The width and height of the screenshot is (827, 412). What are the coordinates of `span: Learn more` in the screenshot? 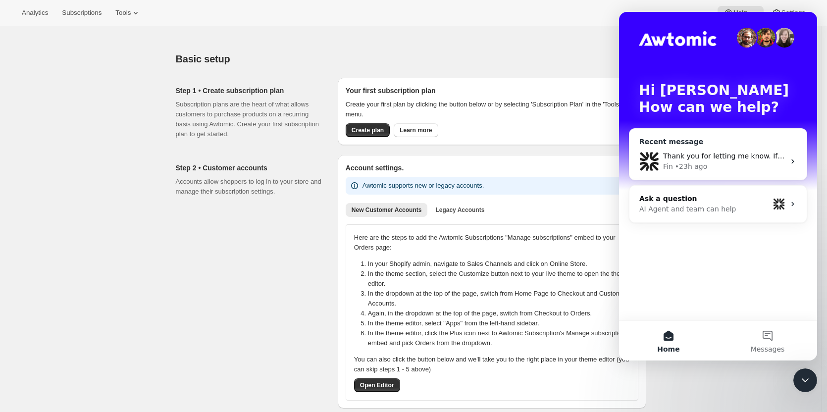 It's located at (416, 130).